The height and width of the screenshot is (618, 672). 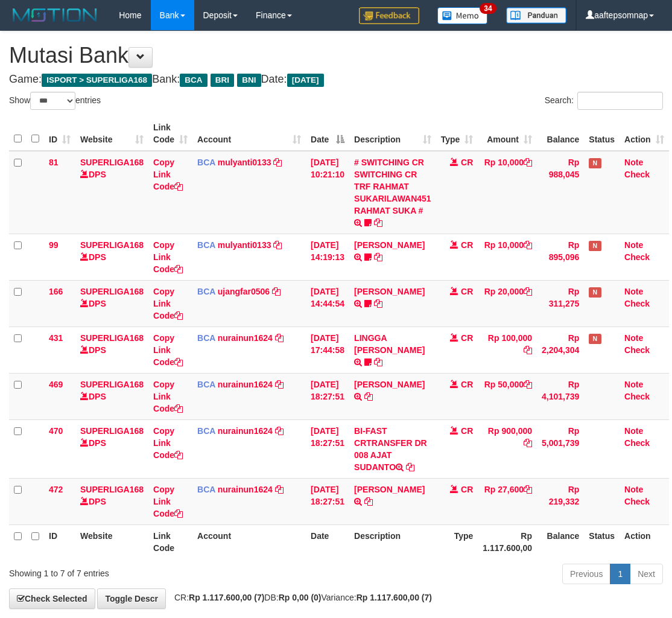 I want to click on th: Action: activate to sort column ascending, so click(x=645, y=133).